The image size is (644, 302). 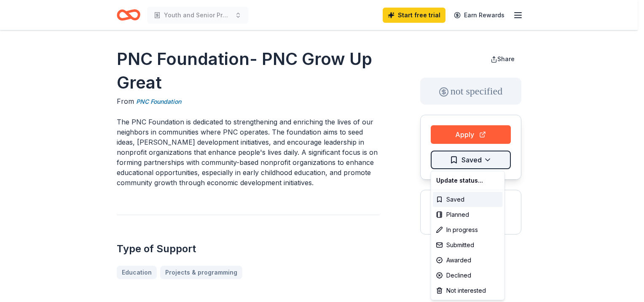 I want to click on div: Update status..., so click(x=468, y=181).